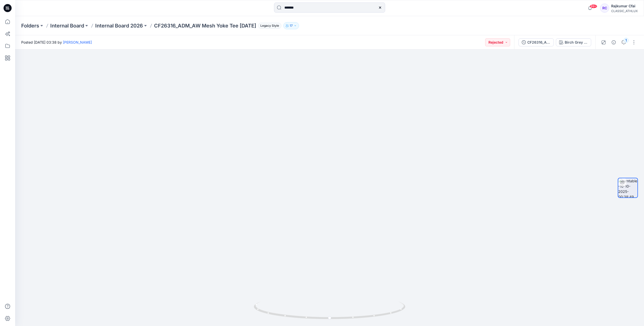 This screenshot has width=644, height=326. I want to click on div: CLASSIC_ATHLUX, so click(624, 11).